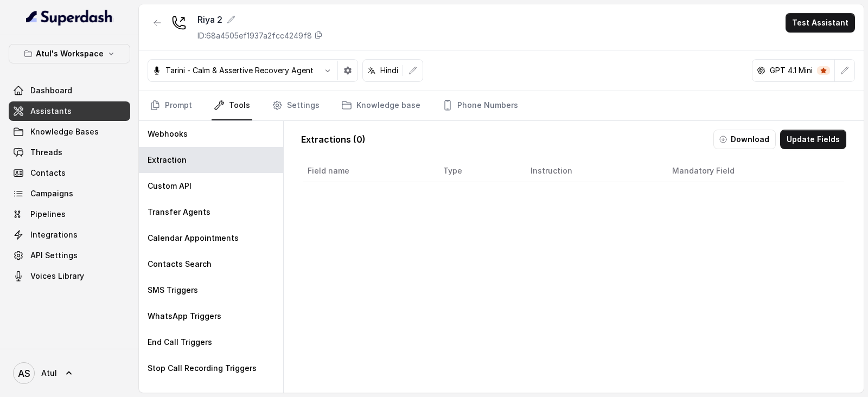  What do you see at coordinates (54, 255) in the screenshot?
I see `span: API Settings` at bounding box center [54, 255].